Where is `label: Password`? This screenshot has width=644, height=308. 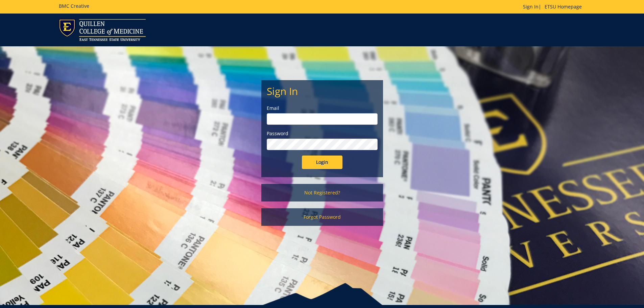
label: Password is located at coordinates (322, 134).